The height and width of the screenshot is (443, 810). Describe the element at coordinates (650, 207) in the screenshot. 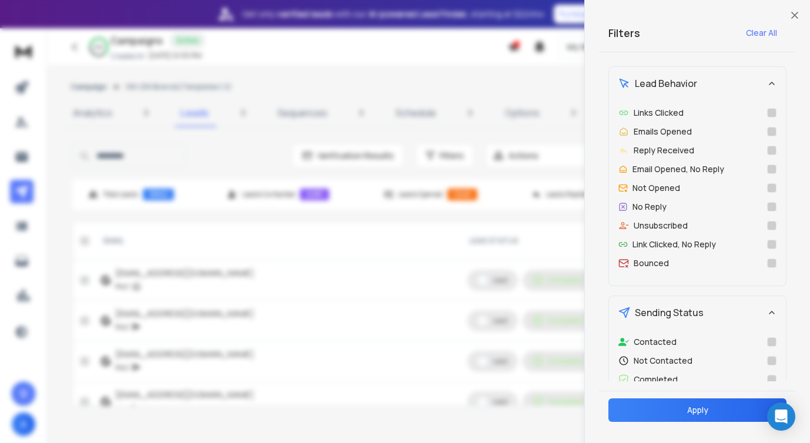

I see `p: No Reply` at that location.